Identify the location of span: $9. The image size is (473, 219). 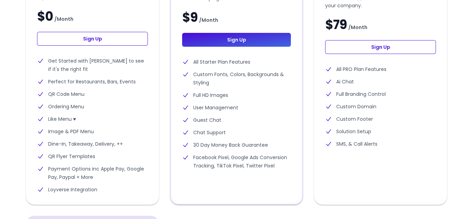
(190, 18).